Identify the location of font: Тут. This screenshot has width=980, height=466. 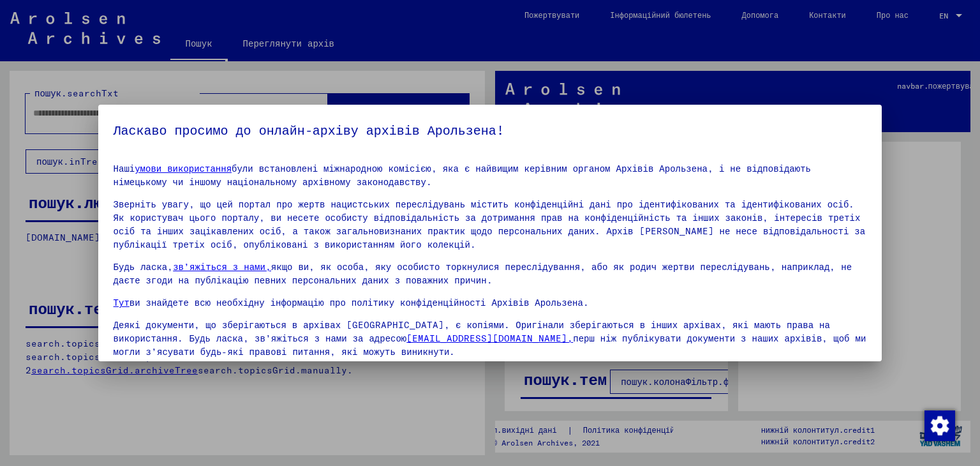
(122, 303).